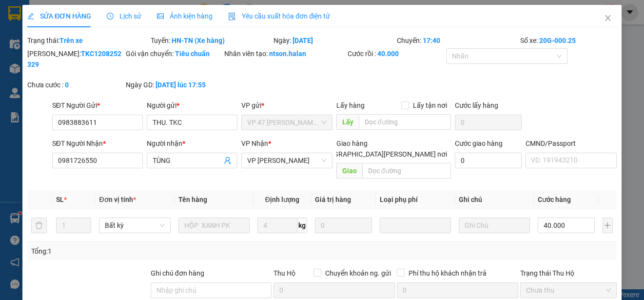 This screenshot has width=644, height=300. Describe the element at coordinates (285, 273) in the screenshot. I see `span: Thu Hộ` at that location.